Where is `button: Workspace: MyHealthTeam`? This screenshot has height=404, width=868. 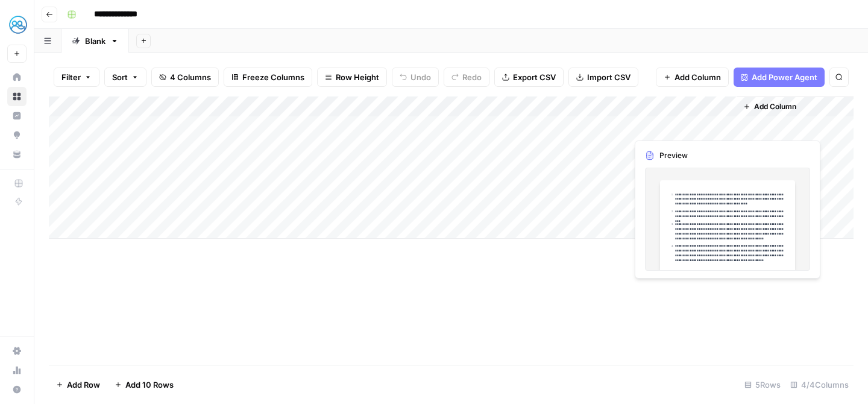
button: Workspace: MyHealthTeam is located at coordinates (17, 25).